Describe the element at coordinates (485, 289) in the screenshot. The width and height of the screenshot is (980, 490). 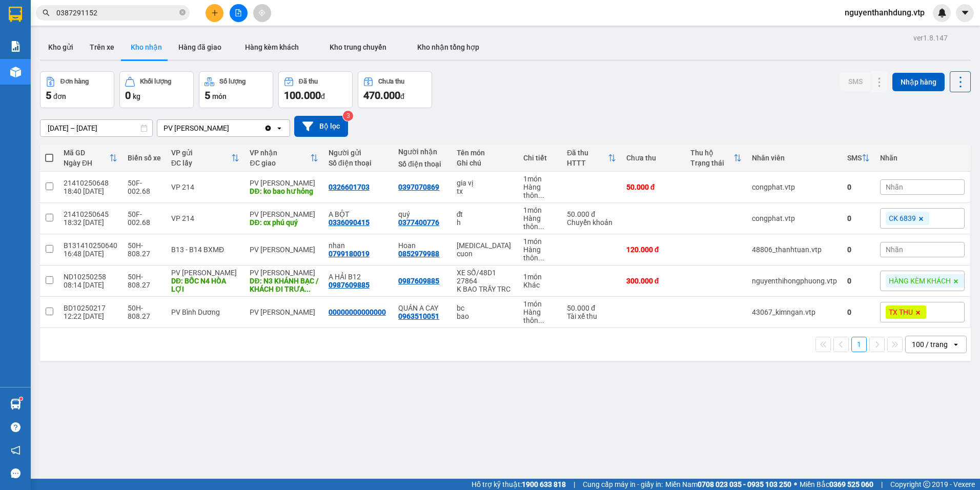
I see `div: K BAO TRẦY TRC` at that location.